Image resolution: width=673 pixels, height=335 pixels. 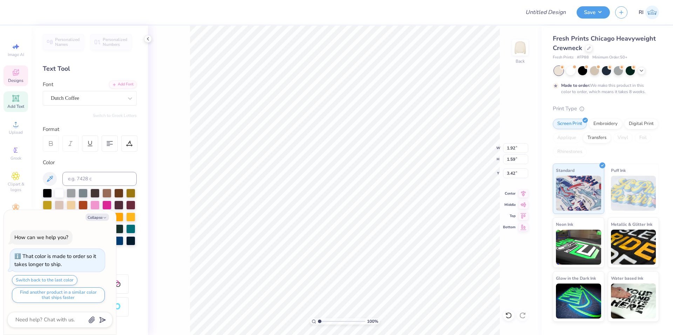 I want to click on span: Clipart & logos, so click(x=16, y=187).